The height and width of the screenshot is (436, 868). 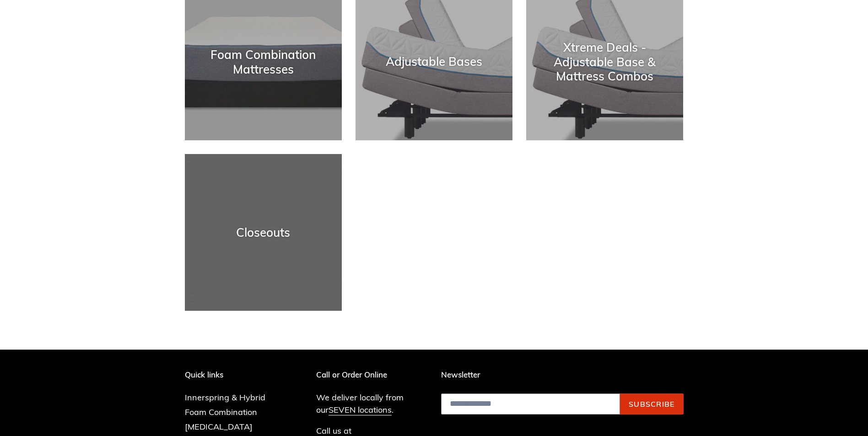 What do you see at coordinates (372, 404) in the screenshot?
I see `p: We deliver locally from our .` at bounding box center [372, 404].